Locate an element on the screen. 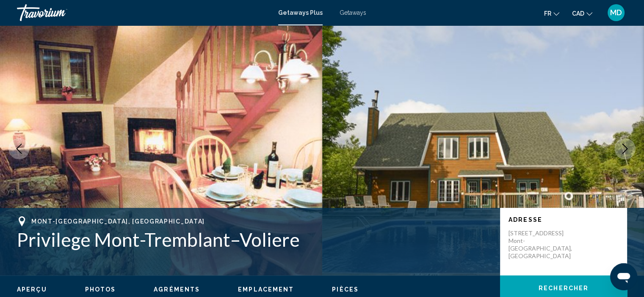  button: Pièces is located at coordinates (345, 290).